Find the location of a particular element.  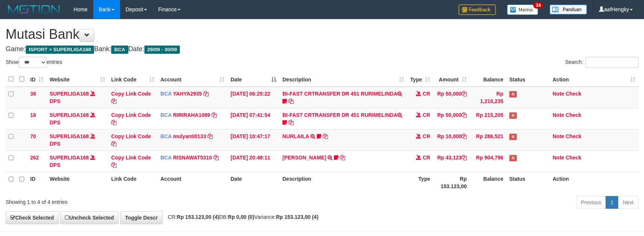

a: Copy Rp 43,123 to clipboard is located at coordinates (464, 157).